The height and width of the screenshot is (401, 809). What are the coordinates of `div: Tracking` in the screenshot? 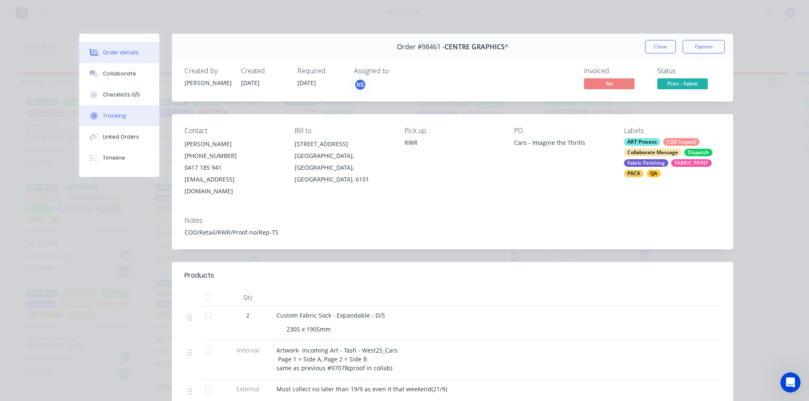 It's located at (114, 116).